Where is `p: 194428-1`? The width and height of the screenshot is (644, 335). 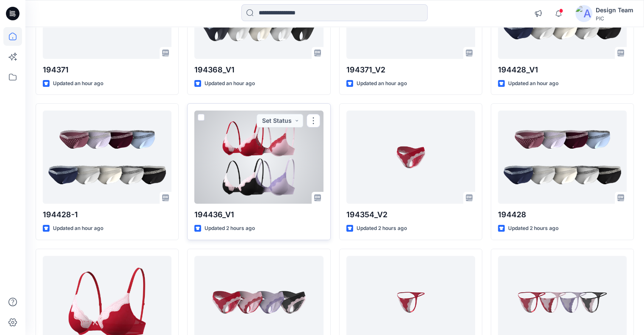
p: 194428-1 is located at coordinates (107, 215).